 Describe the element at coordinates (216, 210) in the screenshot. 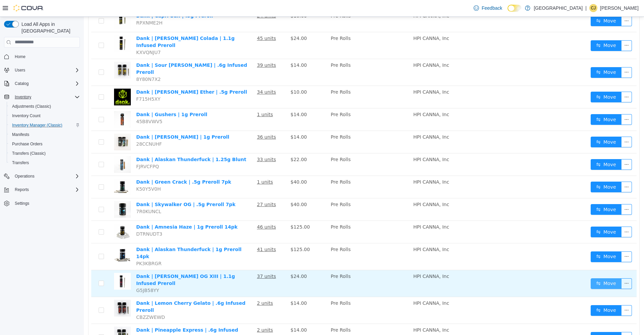

I see `span: $125.00` at that location.